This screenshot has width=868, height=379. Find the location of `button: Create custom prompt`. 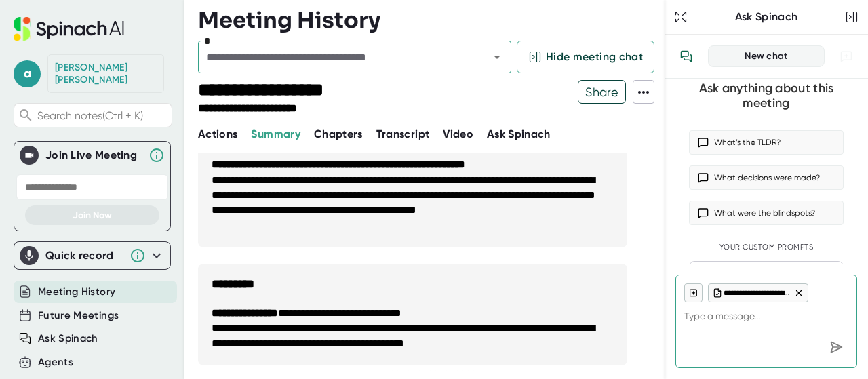

button: Create custom prompt is located at coordinates (766, 273).